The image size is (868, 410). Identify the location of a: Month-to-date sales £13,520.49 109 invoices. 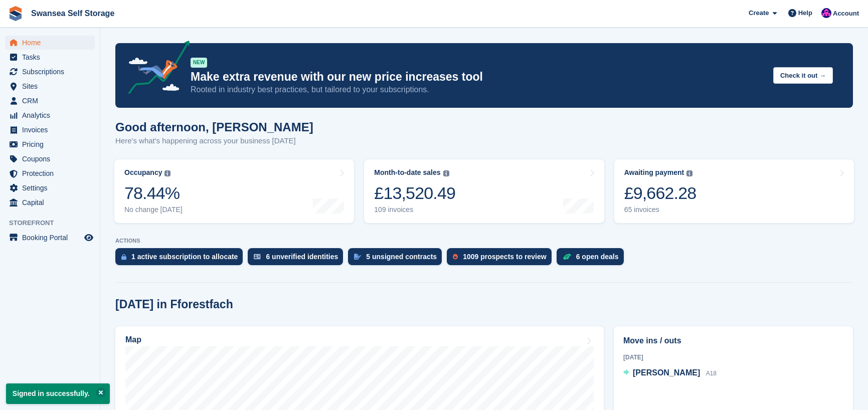
(484, 191).